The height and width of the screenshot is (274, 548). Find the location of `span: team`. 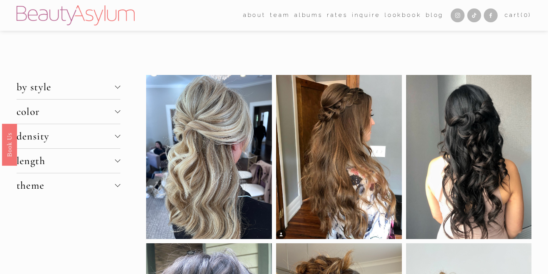

span: team is located at coordinates (280, 15).